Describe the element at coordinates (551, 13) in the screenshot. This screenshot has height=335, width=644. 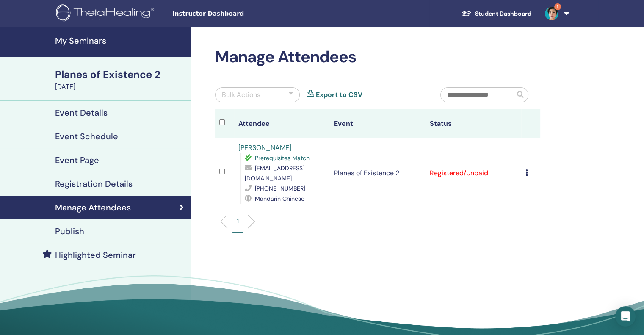
I see `img: default.jpg` at that location.